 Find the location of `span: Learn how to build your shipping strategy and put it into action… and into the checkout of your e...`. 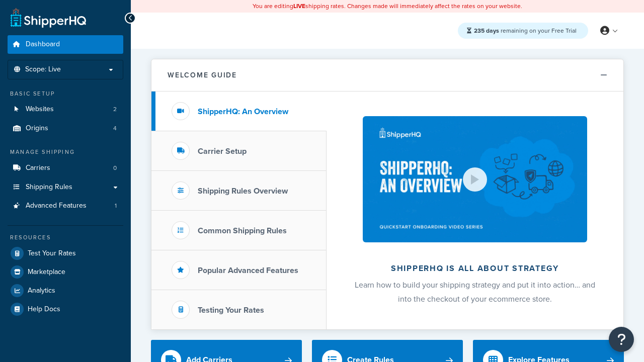

span: Learn how to build your shipping strategy and put it into action… and into the checkout of your e... is located at coordinates (475, 292).